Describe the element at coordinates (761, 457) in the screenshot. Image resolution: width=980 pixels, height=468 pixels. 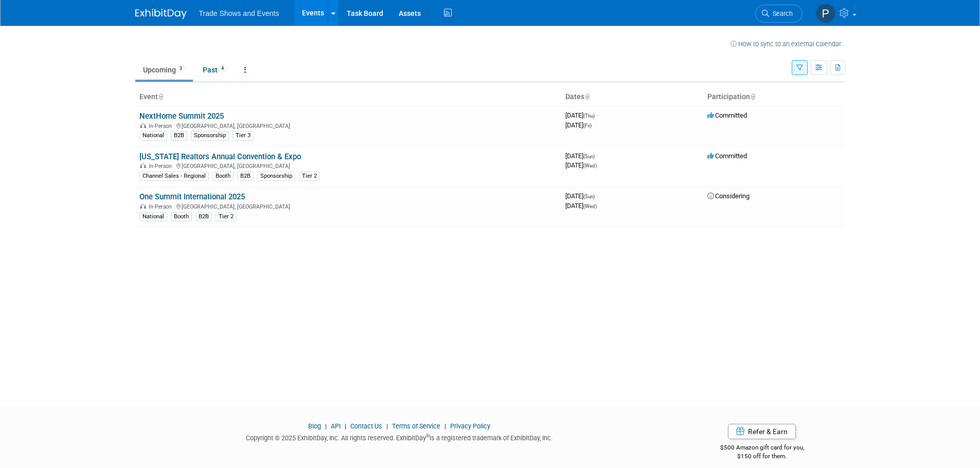
I see `div: $150 off for them.` at that location.